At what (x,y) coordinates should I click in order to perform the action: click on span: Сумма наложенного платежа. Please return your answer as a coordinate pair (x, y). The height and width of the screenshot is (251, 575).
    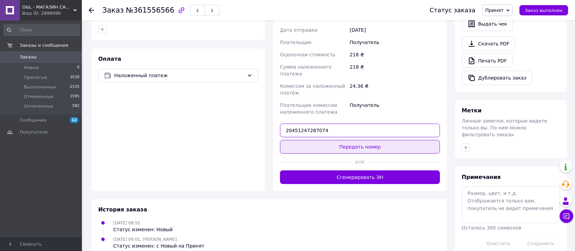
    Looking at the image, I should click on (306, 70).